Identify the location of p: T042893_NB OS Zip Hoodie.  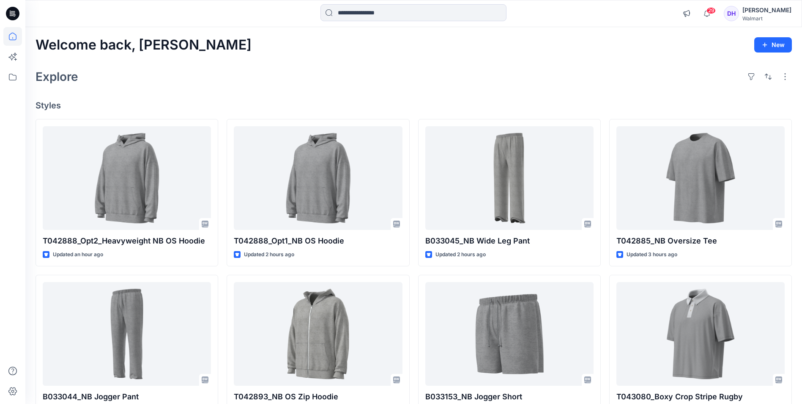
(318, 396).